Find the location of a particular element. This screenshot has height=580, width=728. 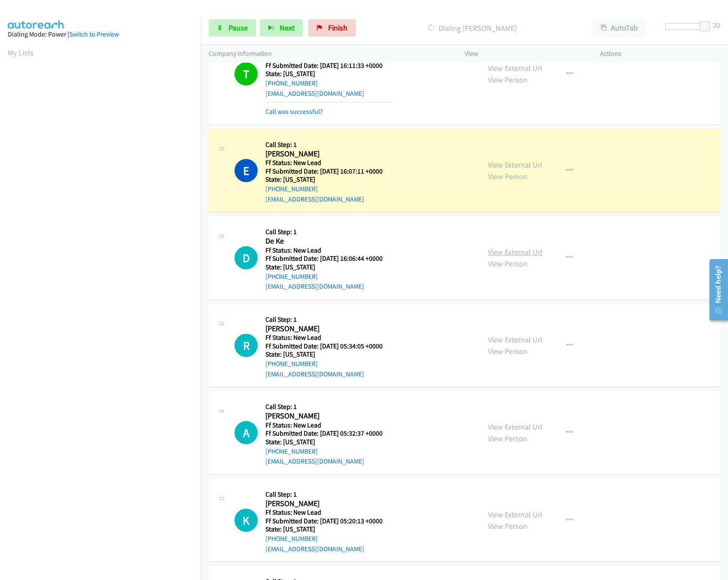

h1: D is located at coordinates (246, 258).